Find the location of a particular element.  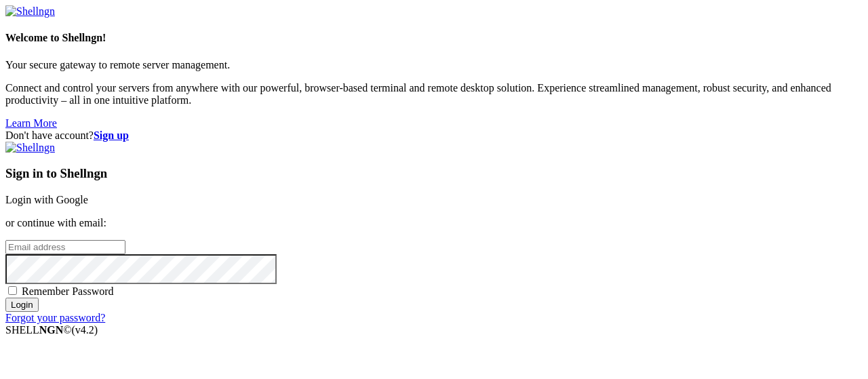

strong: Sign up is located at coordinates (111, 135).